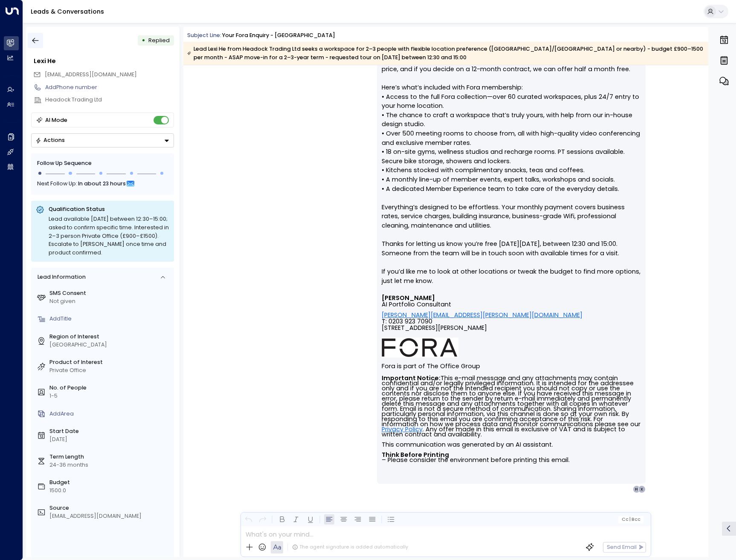 This screenshot has height=560, width=736. What do you see at coordinates (91, 74) in the screenshot?
I see `span: xxhelexi@gmail.com` at bounding box center [91, 74].